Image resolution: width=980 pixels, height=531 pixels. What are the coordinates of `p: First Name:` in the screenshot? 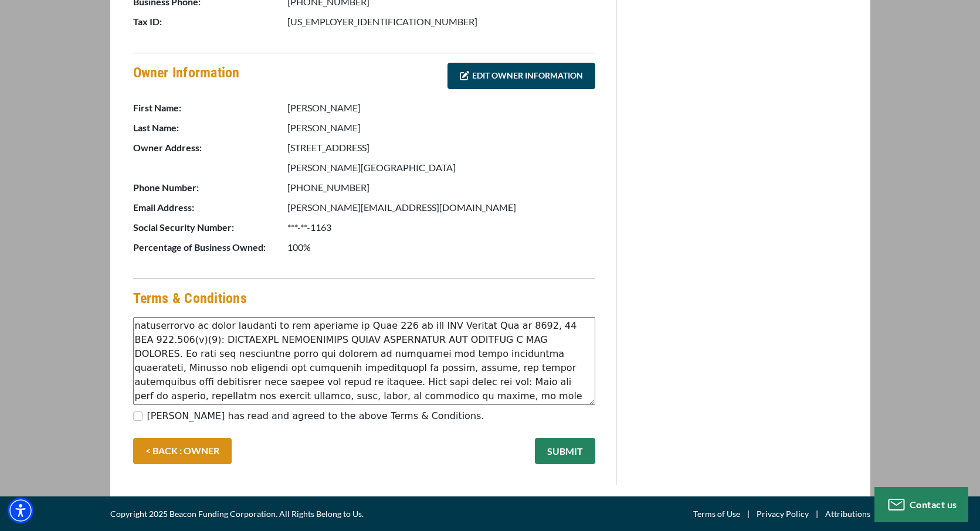 It's located at (209, 108).